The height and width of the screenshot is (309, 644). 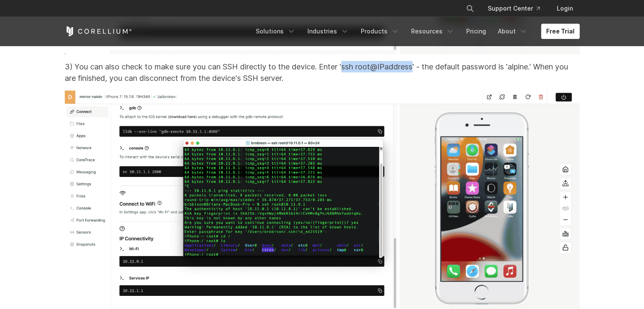 I want to click on a: About, so click(x=512, y=31).